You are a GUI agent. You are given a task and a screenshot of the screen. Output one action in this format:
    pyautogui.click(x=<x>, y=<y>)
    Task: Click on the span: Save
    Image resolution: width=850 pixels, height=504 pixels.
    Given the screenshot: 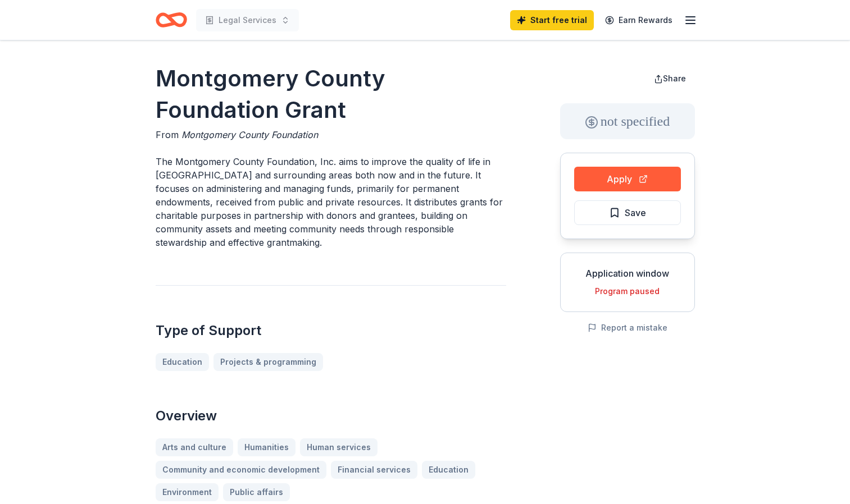 What is the action you would take?
    pyautogui.click(x=635, y=213)
    